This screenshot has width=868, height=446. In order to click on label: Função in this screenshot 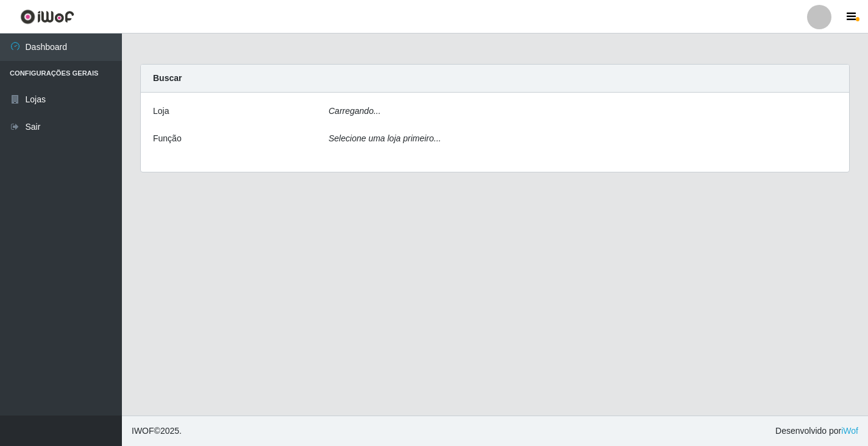, I will do `click(167, 138)`.